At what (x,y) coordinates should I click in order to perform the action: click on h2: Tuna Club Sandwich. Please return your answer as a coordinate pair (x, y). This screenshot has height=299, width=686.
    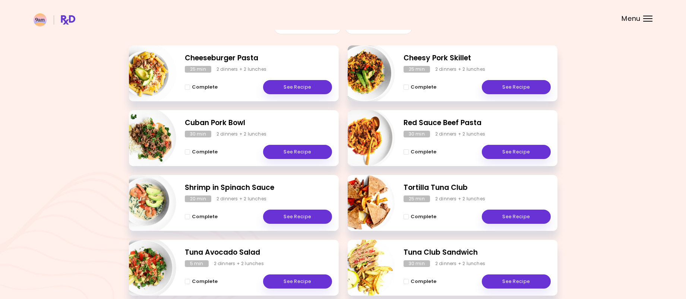
    Looking at the image, I should click on (477, 253).